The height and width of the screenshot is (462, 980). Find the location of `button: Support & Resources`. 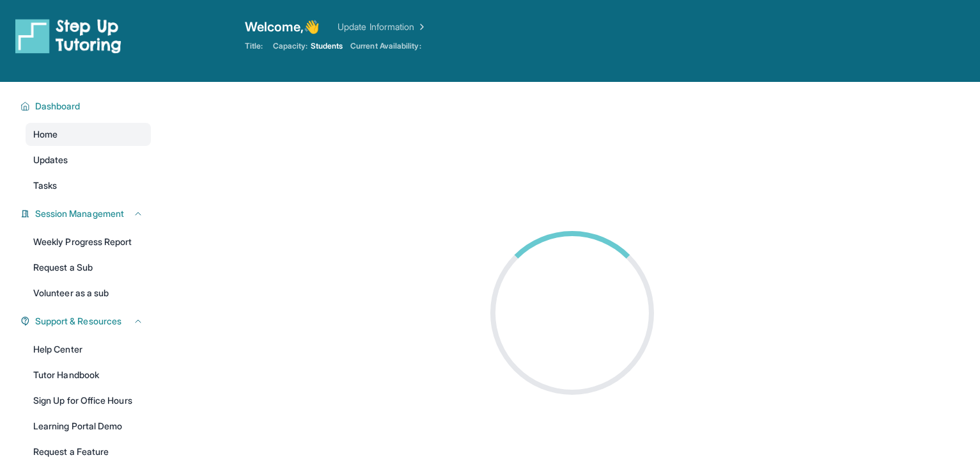

button: Support & Resources is located at coordinates (87, 321).